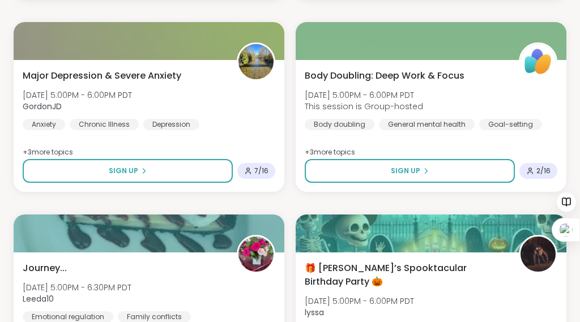 This screenshot has width=580, height=322. I want to click on b: lyssa, so click(314, 312).